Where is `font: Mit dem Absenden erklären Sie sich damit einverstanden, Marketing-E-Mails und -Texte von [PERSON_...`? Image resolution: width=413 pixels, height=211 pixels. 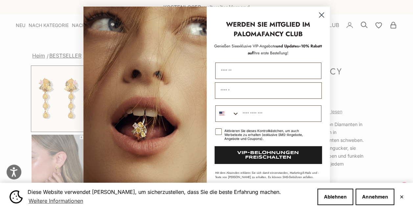
font: Mit dem Absenden erklären Sie sich damit einverstanden, Marketing-E-Mails und -Texte von [PERSON_... is located at coordinates (267, 183).